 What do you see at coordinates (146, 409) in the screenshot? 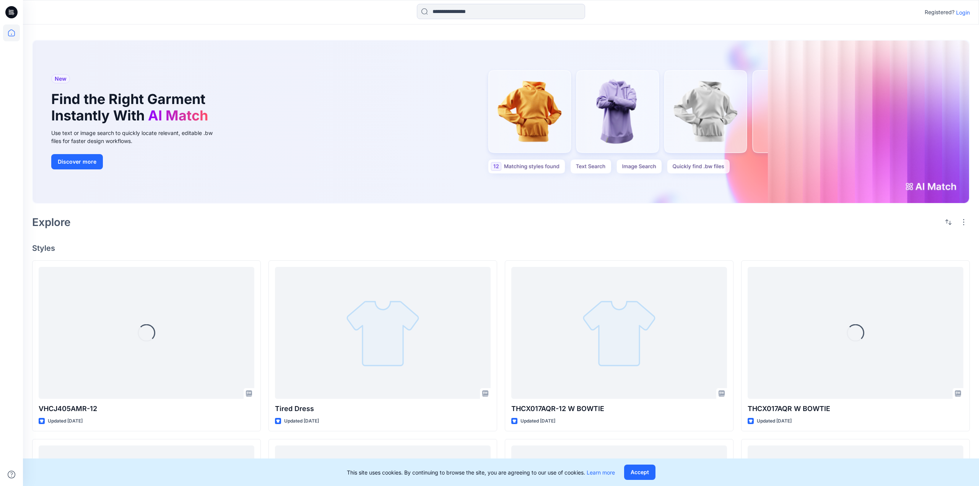
I see `p: VHCJ405AMR-12` at bounding box center [146, 409].